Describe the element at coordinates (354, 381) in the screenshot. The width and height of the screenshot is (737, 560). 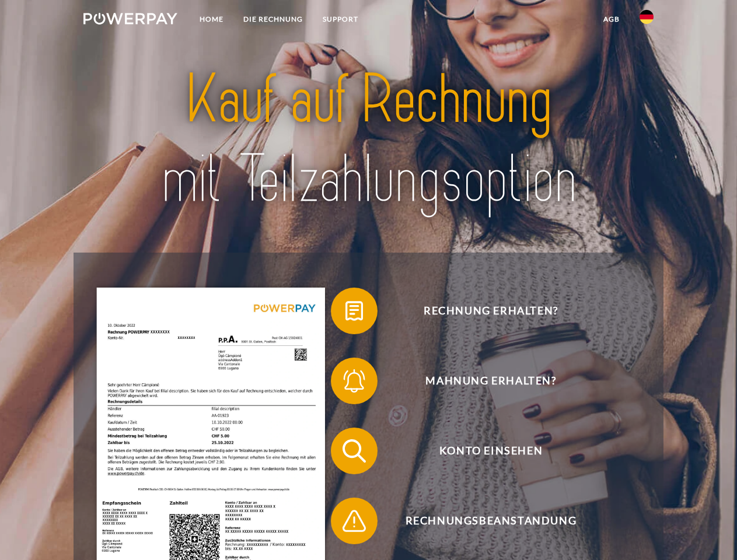
I see `img: qb_bell.svg` at that location.